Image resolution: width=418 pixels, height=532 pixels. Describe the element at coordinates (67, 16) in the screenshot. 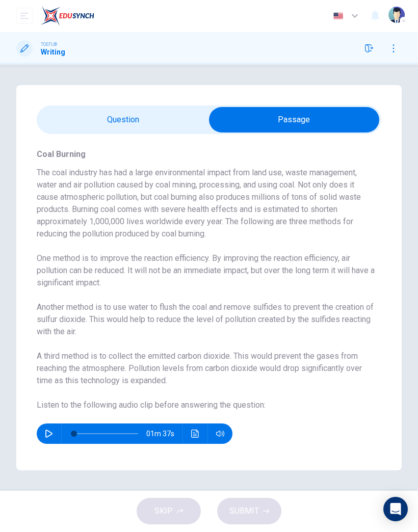

I see `img: EduSynch logo` at that location.